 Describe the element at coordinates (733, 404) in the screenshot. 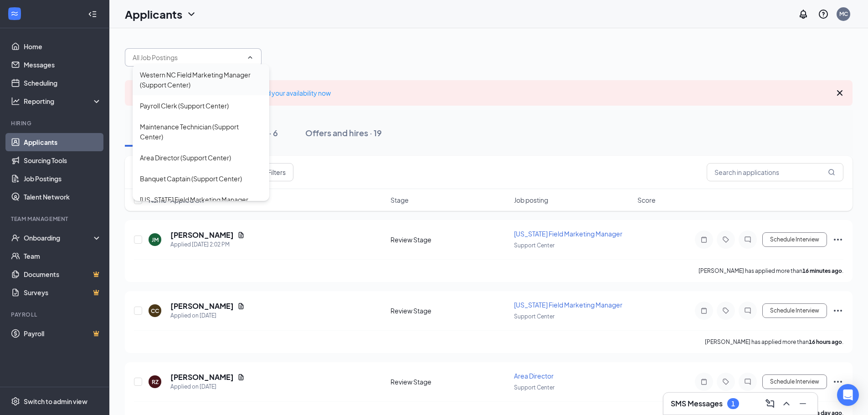

I see `div: 1` at that location.